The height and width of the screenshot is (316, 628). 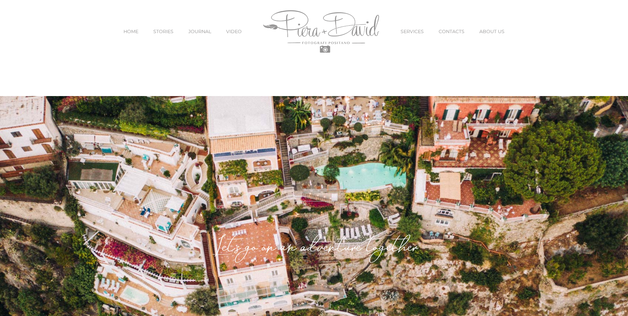 What do you see at coordinates (492, 31) in the screenshot?
I see `span: ABOUT US` at bounding box center [492, 31].